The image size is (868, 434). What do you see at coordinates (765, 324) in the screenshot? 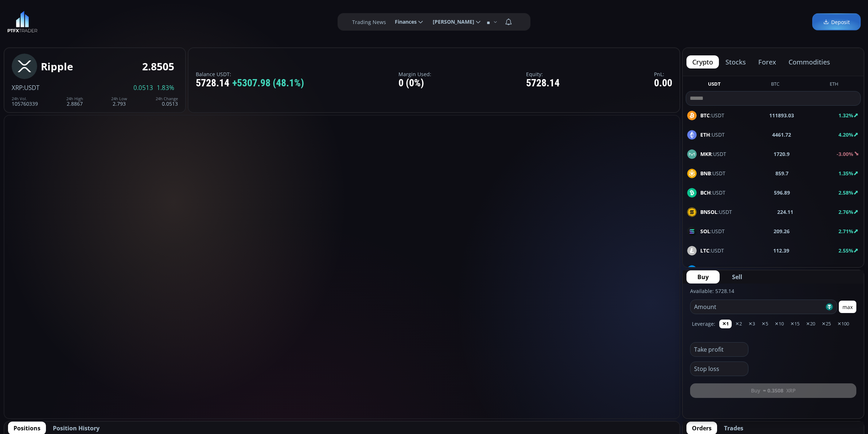
I see `button: ✕5` at bounding box center [765, 324].